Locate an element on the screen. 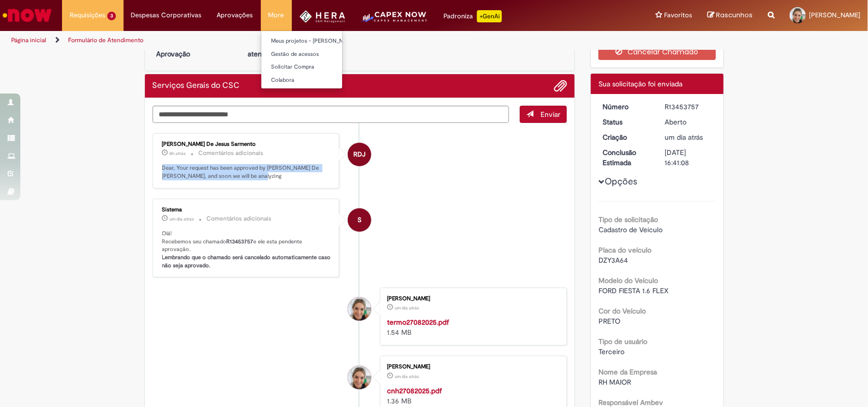  span: Enviar is located at coordinates (550, 114).